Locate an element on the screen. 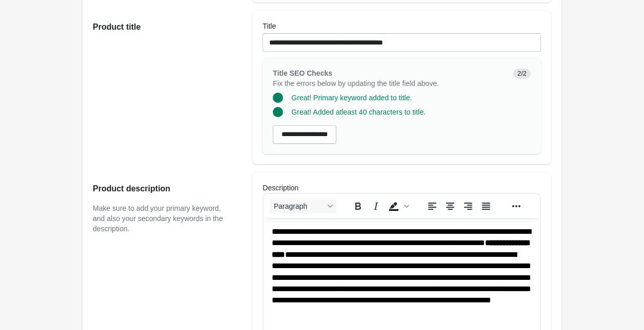 Image resolution: width=644 pixels, height=330 pixels. button: Align right is located at coordinates (468, 206).